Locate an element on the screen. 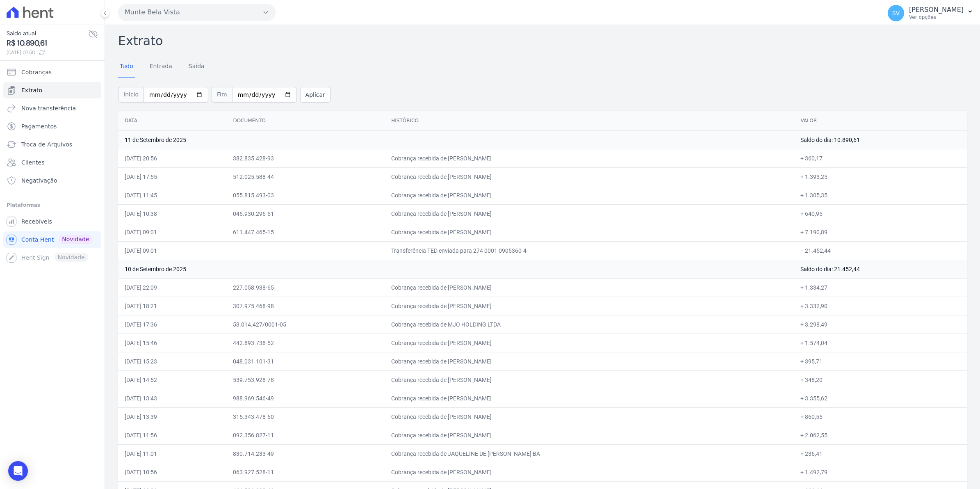  a: Cobranças is located at coordinates (52, 72).